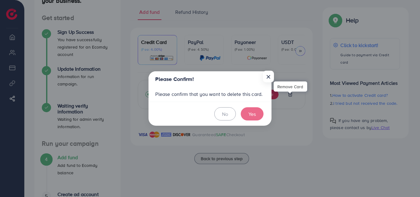 The height and width of the screenshot is (197, 420). Describe the element at coordinates (290, 86) in the screenshot. I see `div: Remove Card` at that location.